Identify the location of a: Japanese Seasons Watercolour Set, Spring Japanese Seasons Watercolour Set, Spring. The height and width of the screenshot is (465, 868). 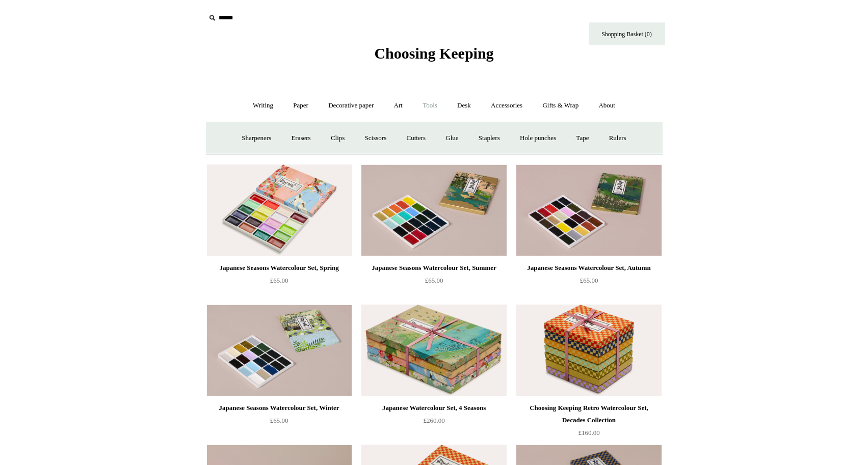
(279, 210).